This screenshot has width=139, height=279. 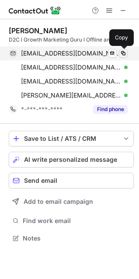 I want to click on span: Notes, so click(x=77, y=238).